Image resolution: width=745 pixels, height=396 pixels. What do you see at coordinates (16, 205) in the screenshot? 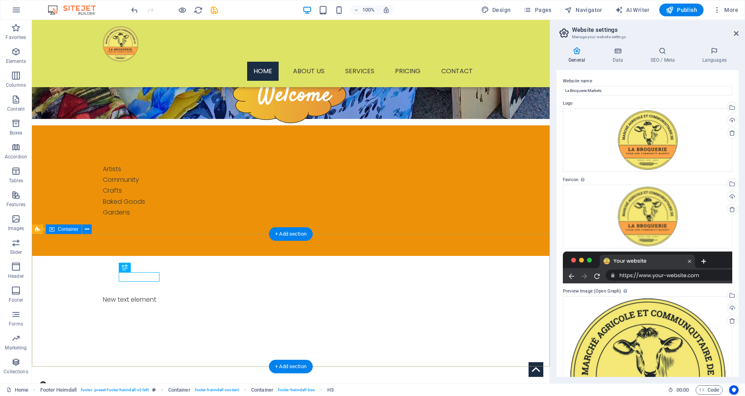
I see `p: Features` at bounding box center [16, 205].